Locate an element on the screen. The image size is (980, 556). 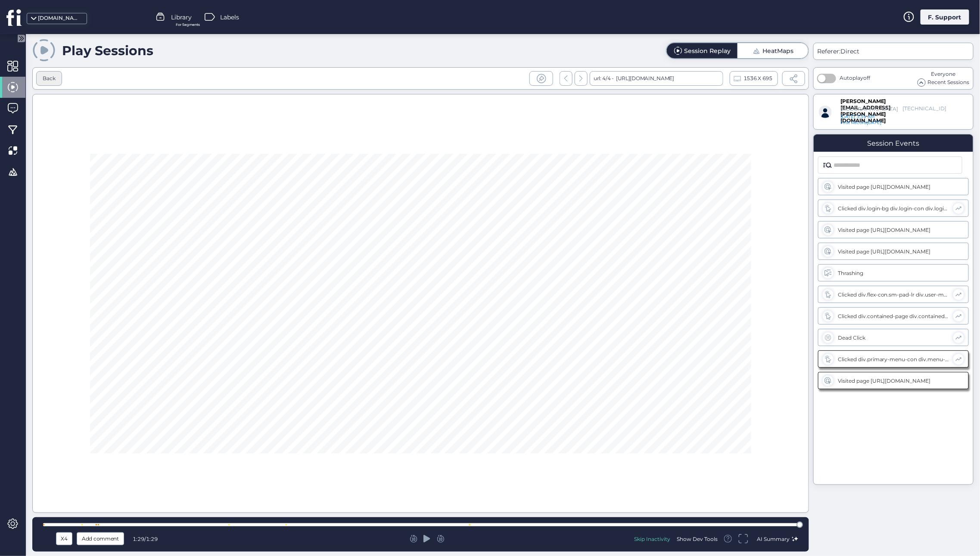
span: Library is located at coordinates (181, 17).